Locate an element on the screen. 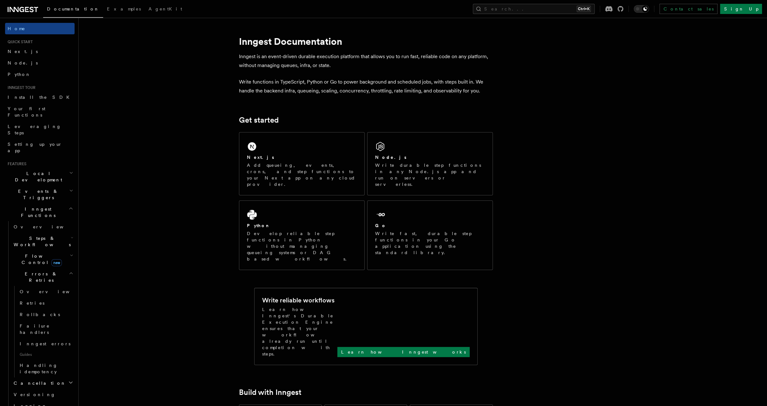  h2: Write reliable workflows is located at coordinates (298, 300).